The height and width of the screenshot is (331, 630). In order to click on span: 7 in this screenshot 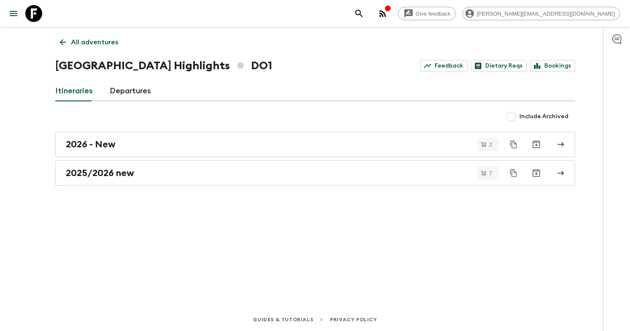, I will do `click(490, 173)`.